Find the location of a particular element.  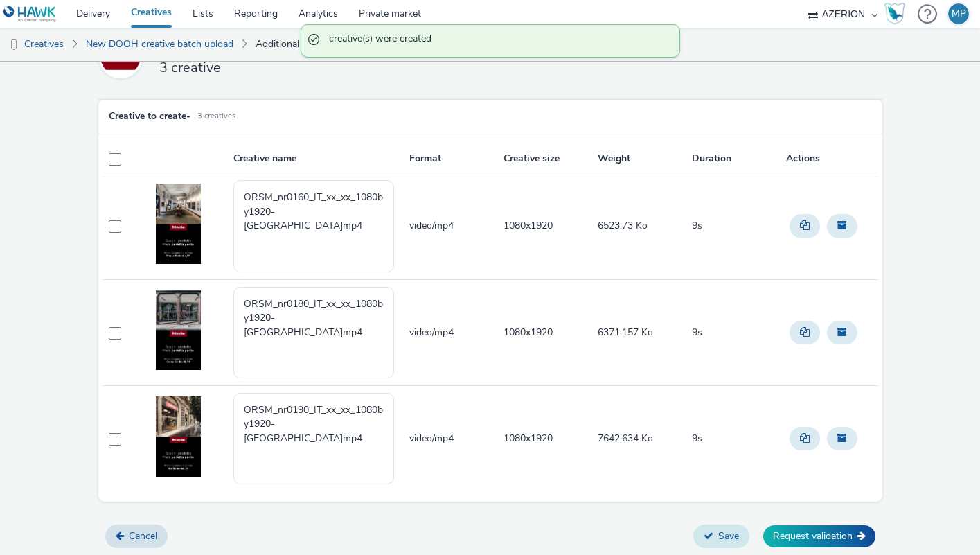

span: creative(s) were created is located at coordinates (497, 41).